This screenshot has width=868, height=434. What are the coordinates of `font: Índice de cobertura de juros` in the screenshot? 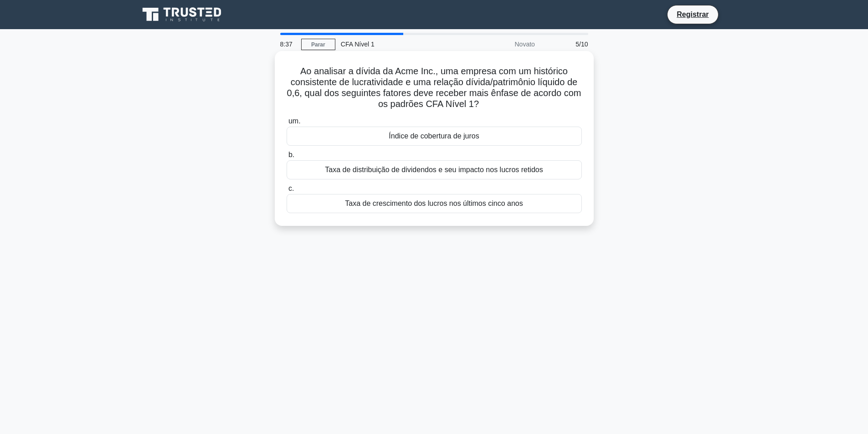 It's located at (434, 136).